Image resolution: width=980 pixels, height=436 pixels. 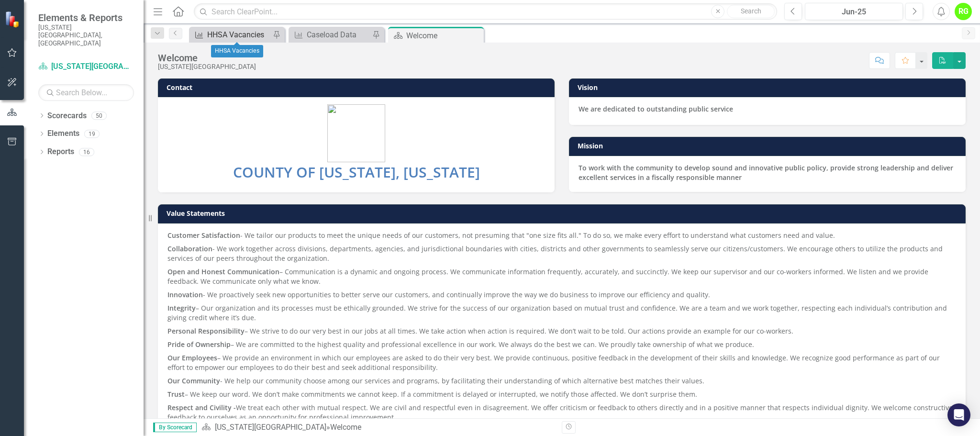 What do you see at coordinates (181, 307) in the screenshot?
I see `strong: Integrity` at bounding box center [181, 307].